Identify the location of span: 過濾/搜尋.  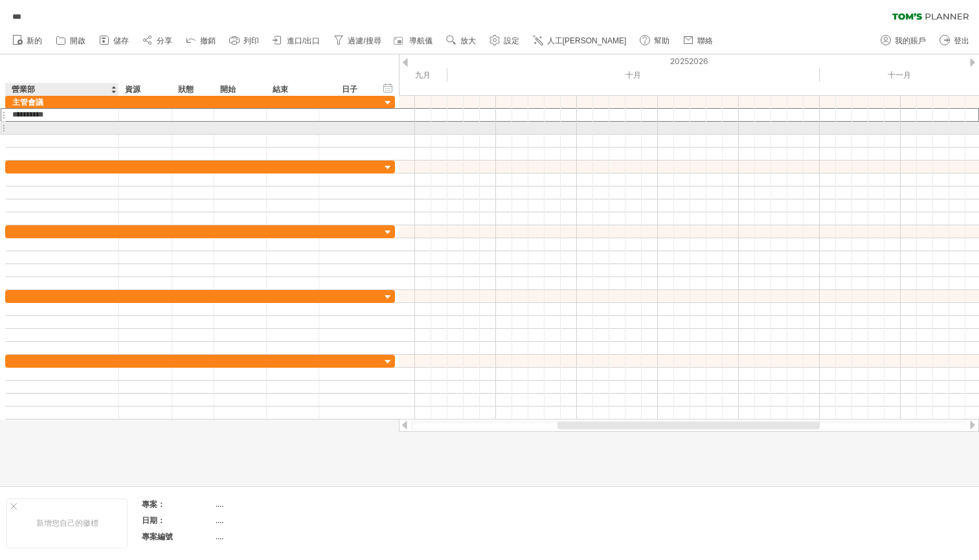
(364, 40).